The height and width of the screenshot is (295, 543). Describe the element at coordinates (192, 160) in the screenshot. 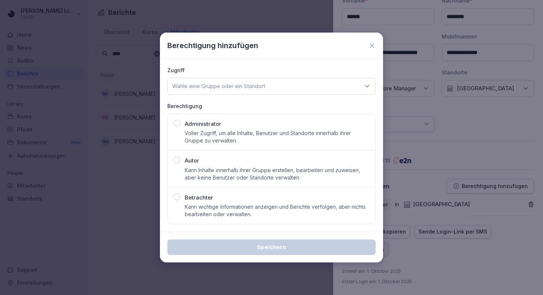

I see `p: Autor` at that location.